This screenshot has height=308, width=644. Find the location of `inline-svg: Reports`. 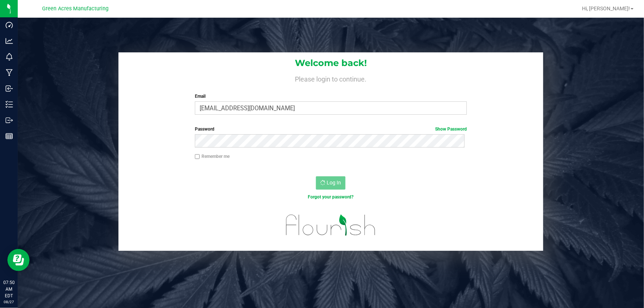

inline-svg: Reports is located at coordinates (9, 136).